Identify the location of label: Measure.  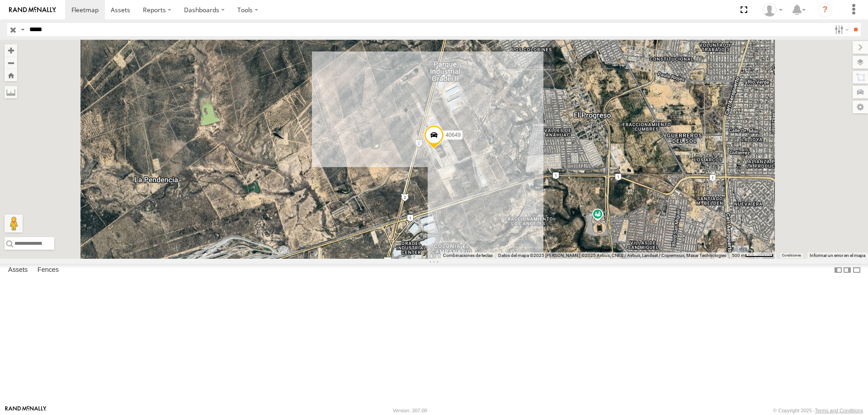
(11, 92).